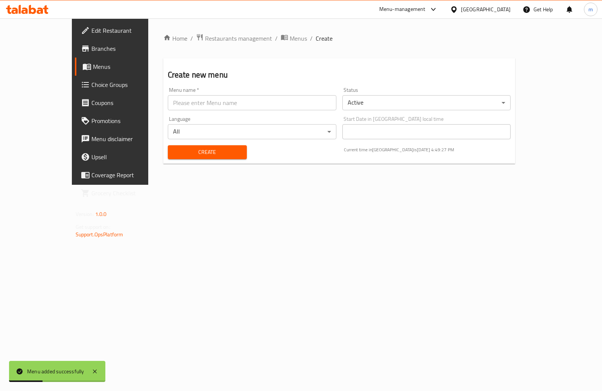 Image resolution: width=602 pixels, height=391 pixels. I want to click on span: 1.0.0, so click(101, 214).